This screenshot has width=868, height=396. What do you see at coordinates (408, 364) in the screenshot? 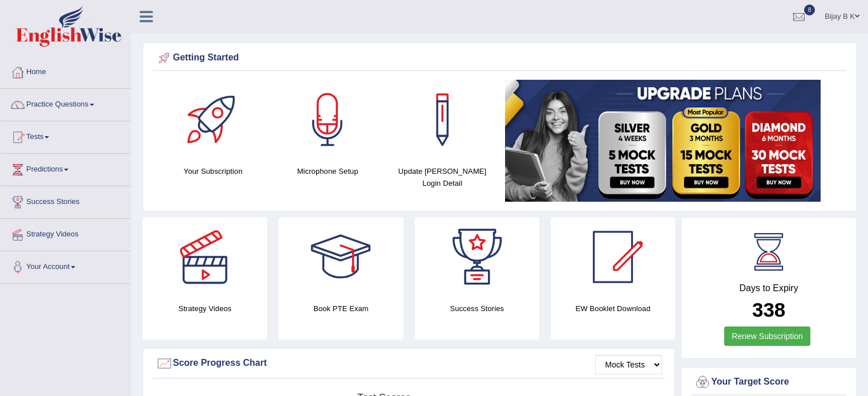
I see `div: Score Progress Chart` at bounding box center [408, 364].